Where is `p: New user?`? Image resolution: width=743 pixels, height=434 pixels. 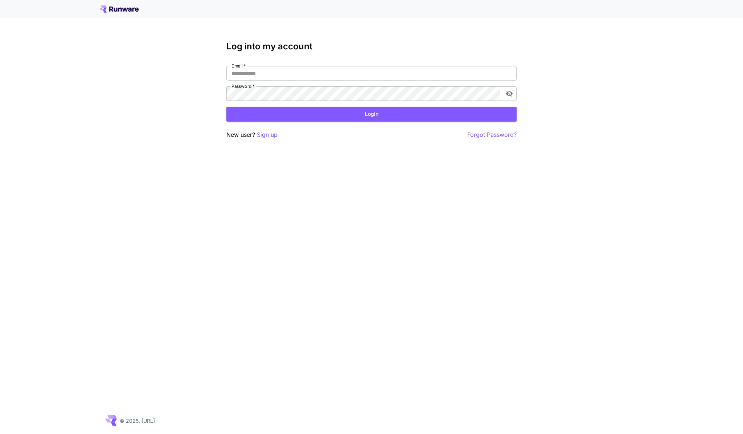
p: New user? is located at coordinates (252, 135).